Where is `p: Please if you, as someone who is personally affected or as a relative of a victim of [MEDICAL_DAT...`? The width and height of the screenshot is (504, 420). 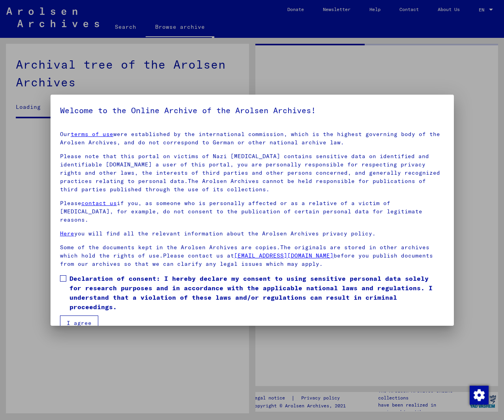 p: Please if you, as someone who is personally affected or as a relative of a victim of [MEDICAL_DAT... is located at coordinates (252, 211).